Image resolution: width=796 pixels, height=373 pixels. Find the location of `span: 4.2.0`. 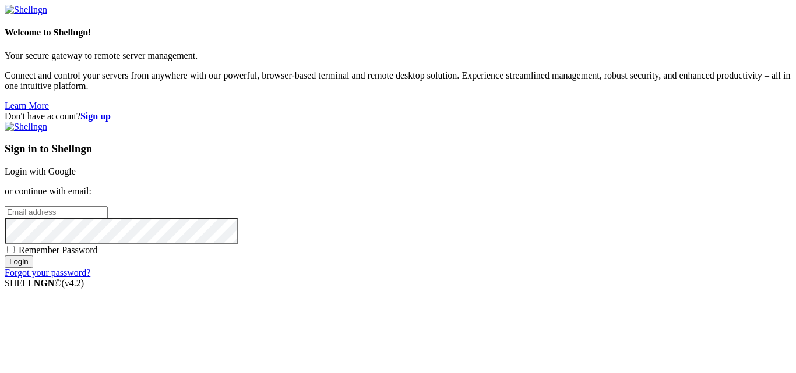

span: 4.2.0 is located at coordinates (73, 283).